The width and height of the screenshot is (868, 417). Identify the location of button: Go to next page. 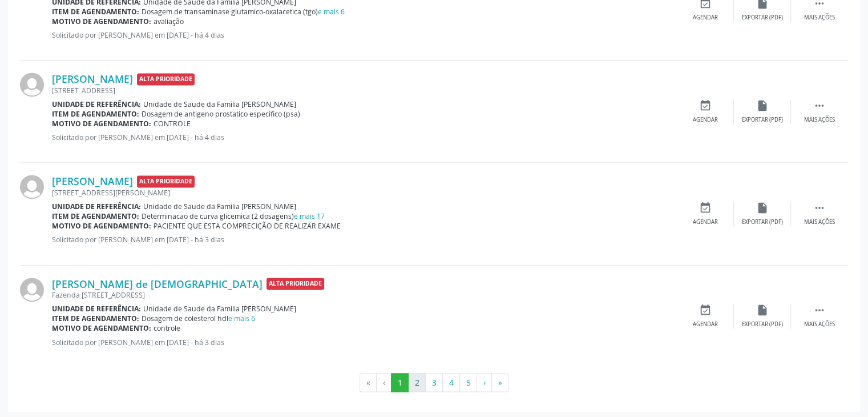
(484, 383).